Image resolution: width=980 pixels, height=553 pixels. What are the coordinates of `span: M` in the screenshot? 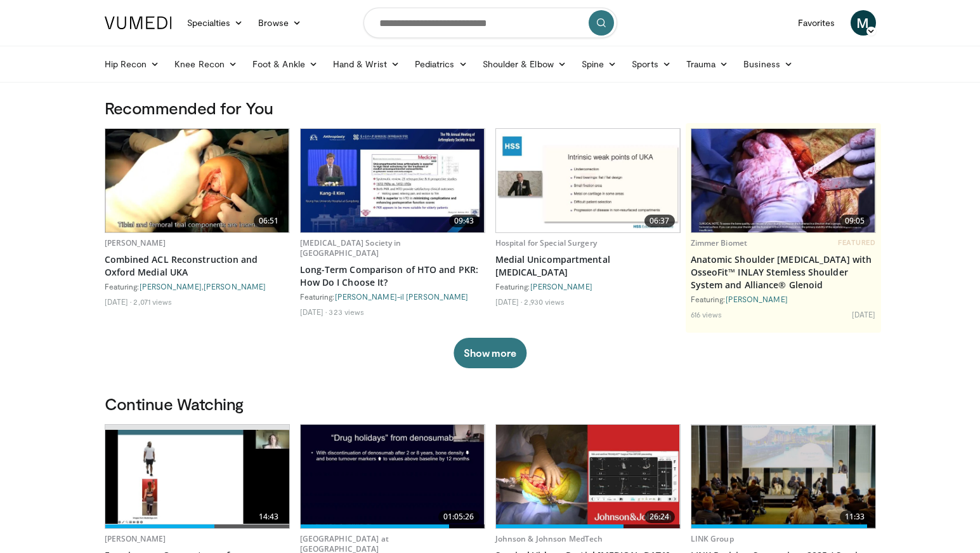 It's located at (864, 23).